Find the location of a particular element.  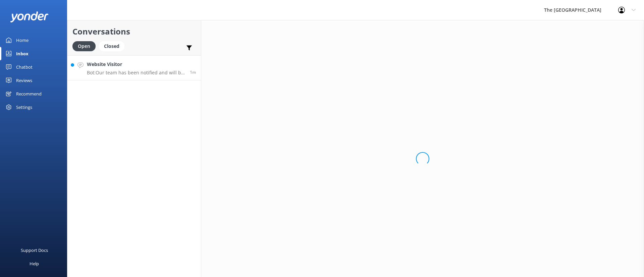

h4: Website Visitor is located at coordinates (136, 65).